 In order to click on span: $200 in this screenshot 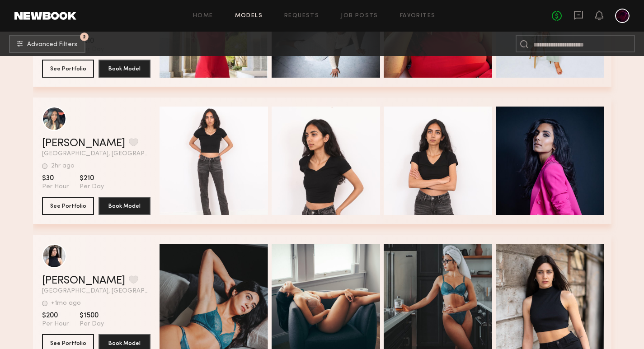, I will do `click(55, 316)`.